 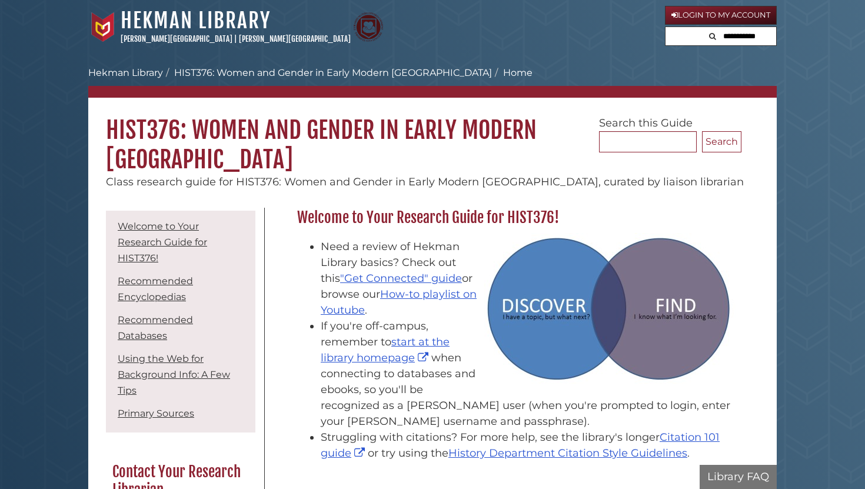 What do you see at coordinates (103, 27) in the screenshot?
I see `img: Calvin University` at bounding box center [103, 27].